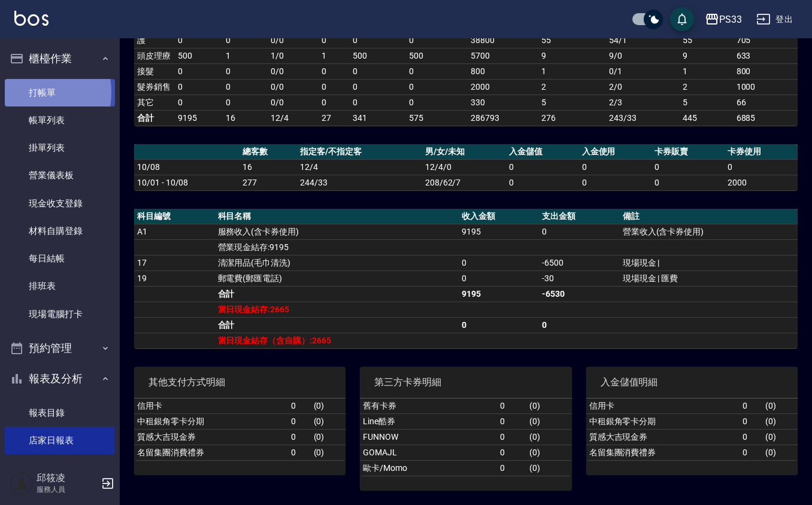 This screenshot has width=812, height=505. Describe the element at coordinates (175, 279) in the screenshot. I see `td: 19` at that location.